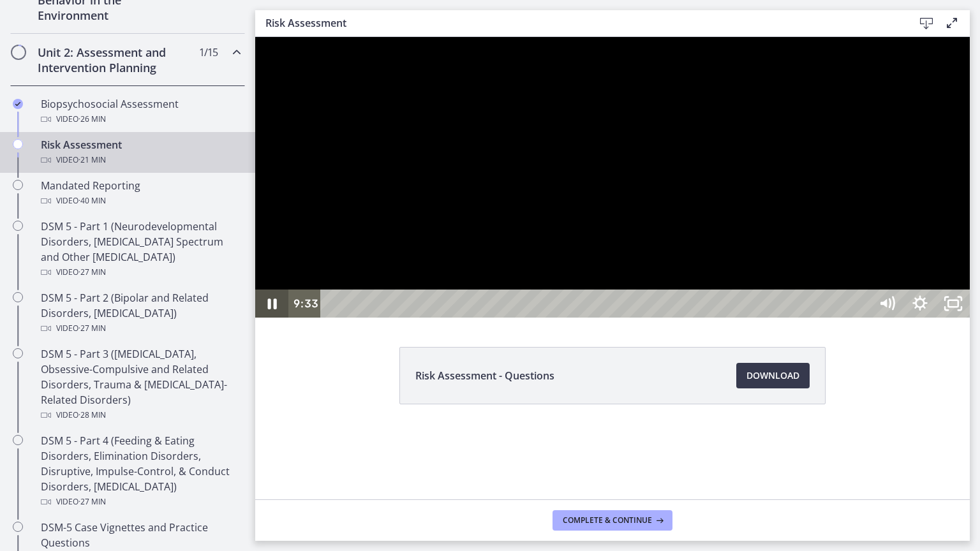 Image resolution: width=980 pixels, height=551 pixels. What do you see at coordinates (92, 119) in the screenshot?
I see `span: · 26 min` at bounding box center [92, 119].